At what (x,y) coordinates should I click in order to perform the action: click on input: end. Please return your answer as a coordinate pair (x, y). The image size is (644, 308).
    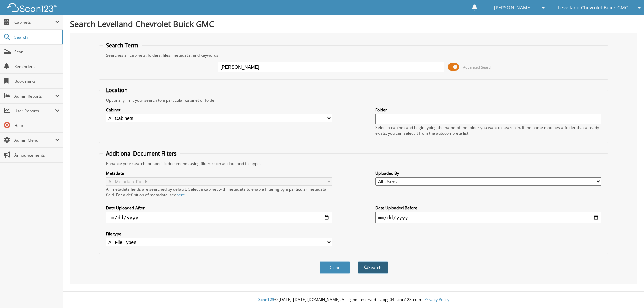
    Looking at the image, I should click on (488, 217).